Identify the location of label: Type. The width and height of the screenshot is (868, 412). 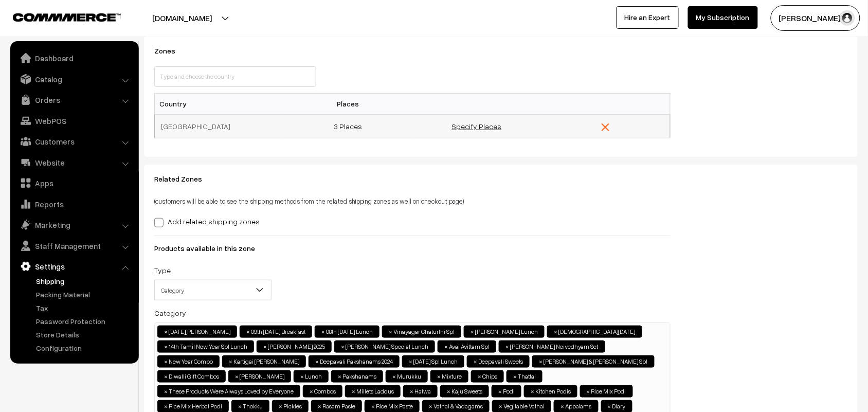
(163, 270).